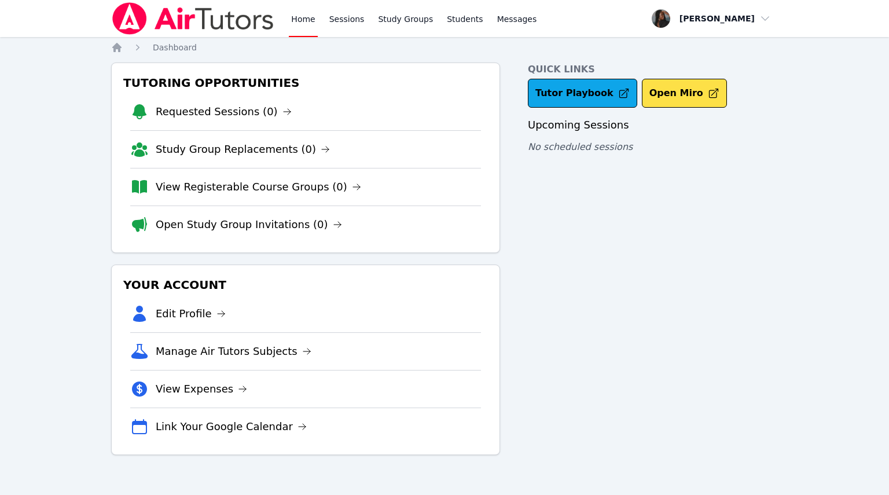 The width and height of the screenshot is (889, 495). Describe the element at coordinates (653, 69) in the screenshot. I see `h4: Quick Links` at that location.